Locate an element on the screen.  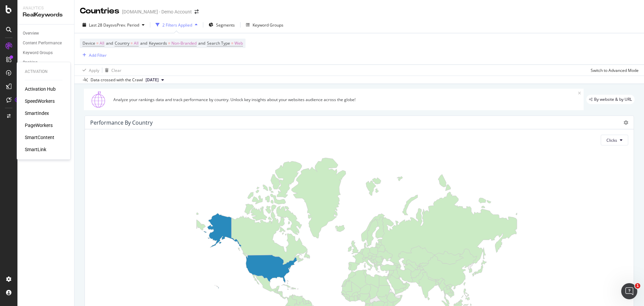
div: Performance by country is located at coordinates (121, 123).